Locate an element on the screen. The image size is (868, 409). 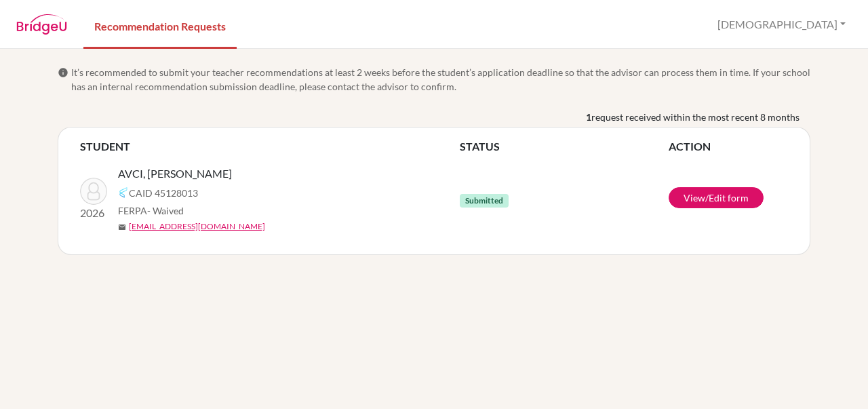
p: 2026 is located at coordinates (94, 213).